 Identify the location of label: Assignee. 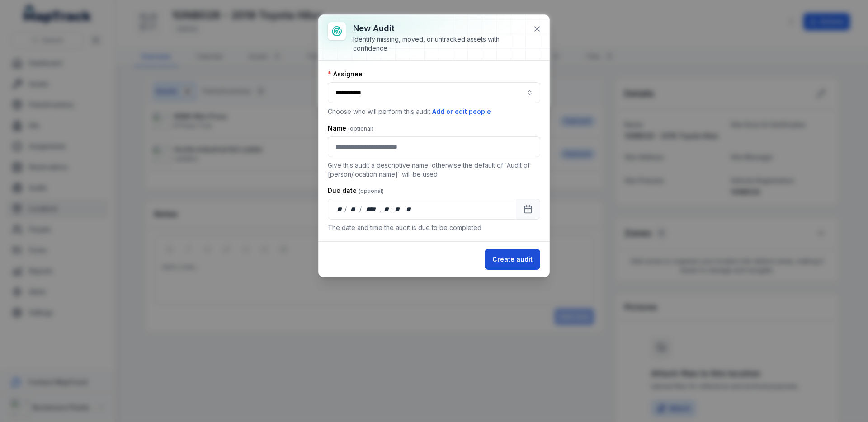
(345, 74).